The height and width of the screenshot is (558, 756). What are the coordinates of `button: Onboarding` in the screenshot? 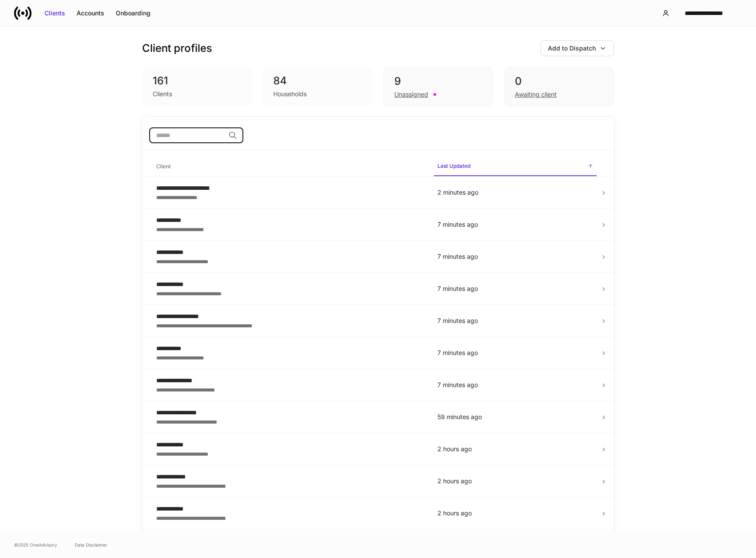 It's located at (133, 13).